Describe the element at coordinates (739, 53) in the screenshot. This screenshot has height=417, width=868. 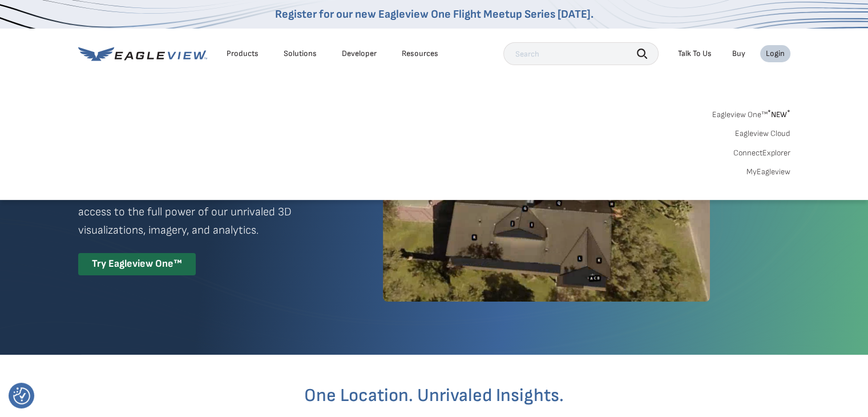
I see `a: Buy` at that location.